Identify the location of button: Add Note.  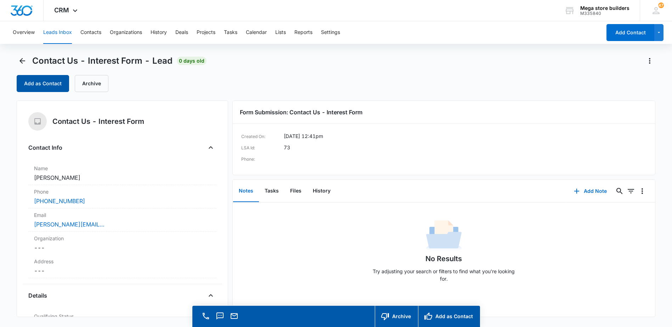
(590, 191).